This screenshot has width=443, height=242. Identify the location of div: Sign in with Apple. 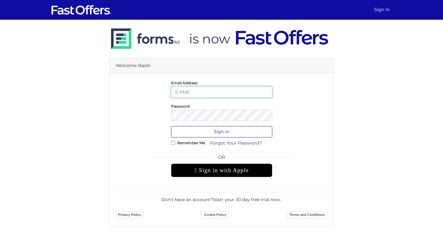
(221, 170).